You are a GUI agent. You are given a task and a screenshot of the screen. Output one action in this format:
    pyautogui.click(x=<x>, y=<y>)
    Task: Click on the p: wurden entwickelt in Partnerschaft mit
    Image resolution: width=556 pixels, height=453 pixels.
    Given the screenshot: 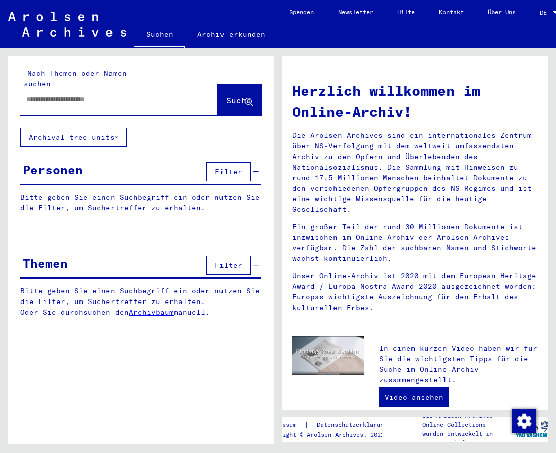 What is the action you would take?
    pyautogui.click(x=468, y=439)
    